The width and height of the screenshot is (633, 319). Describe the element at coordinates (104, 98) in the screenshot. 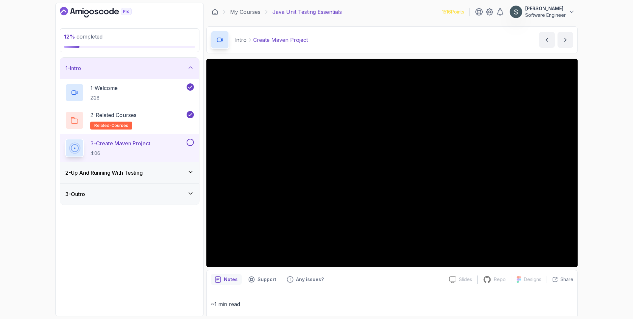

I see `p: 2:28` at that location.